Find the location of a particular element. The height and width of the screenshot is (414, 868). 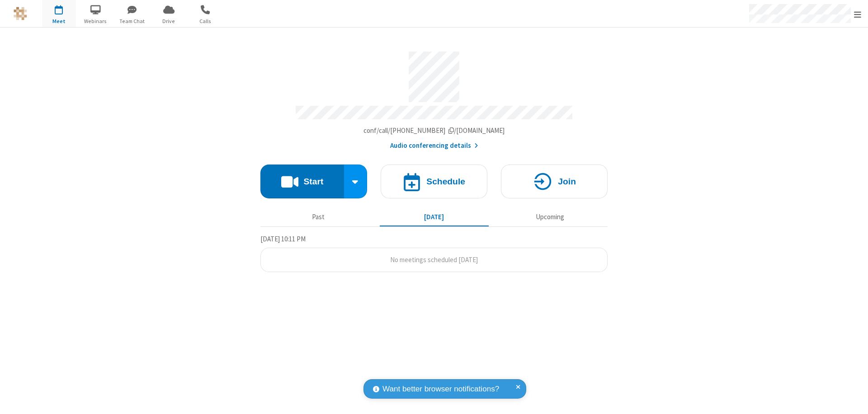

div: Start conference options is located at coordinates (356, 181).